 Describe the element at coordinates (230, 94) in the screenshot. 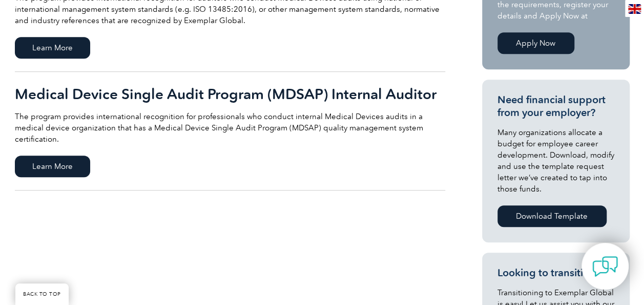

I see `h2: Medical Device Single Audit Program (MDSAP) Internal Auditor` at that location.